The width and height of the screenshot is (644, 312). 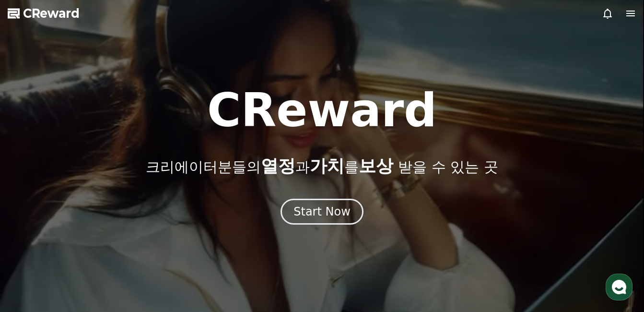 What do you see at coordinates (322, 166) in the screenshot?
I see `p: 크리에이터분들의 과 를 받을 수 있는 곳` at bounding box center [322, 166].